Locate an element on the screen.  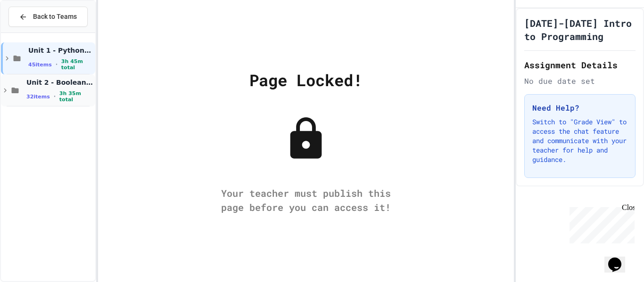
span: 45 items is located at coordinates (40, 65).